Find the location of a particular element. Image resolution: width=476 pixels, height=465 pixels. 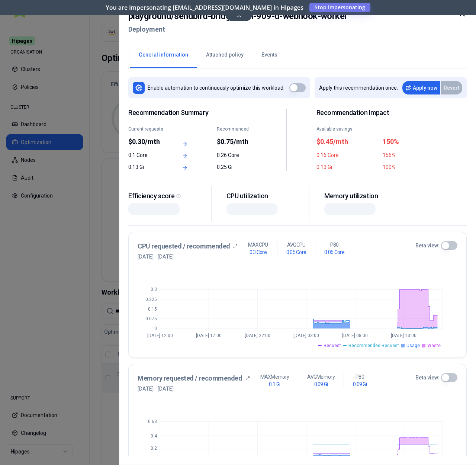

button: Events is located at coordinates (269, 55).